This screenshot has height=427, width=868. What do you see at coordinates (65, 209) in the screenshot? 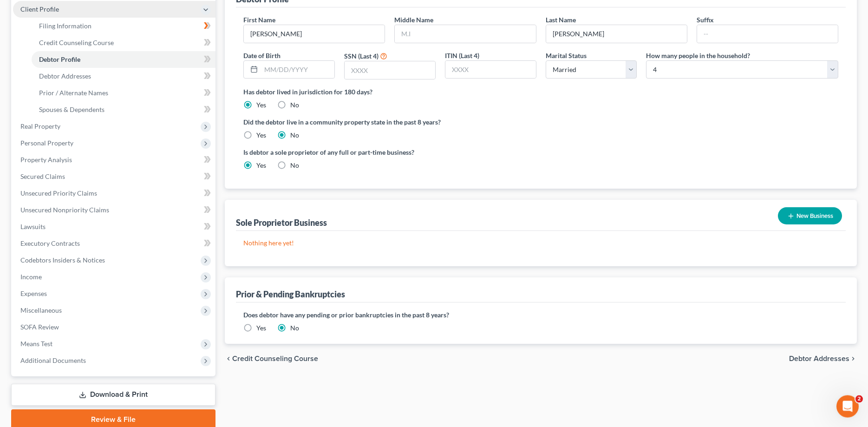
I see `span: Unsecured Nonpriority Claims` at bounding box center [65, 209].